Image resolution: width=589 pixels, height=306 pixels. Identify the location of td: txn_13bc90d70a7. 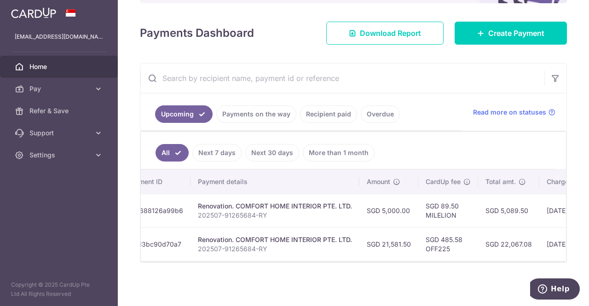
(155, 244).